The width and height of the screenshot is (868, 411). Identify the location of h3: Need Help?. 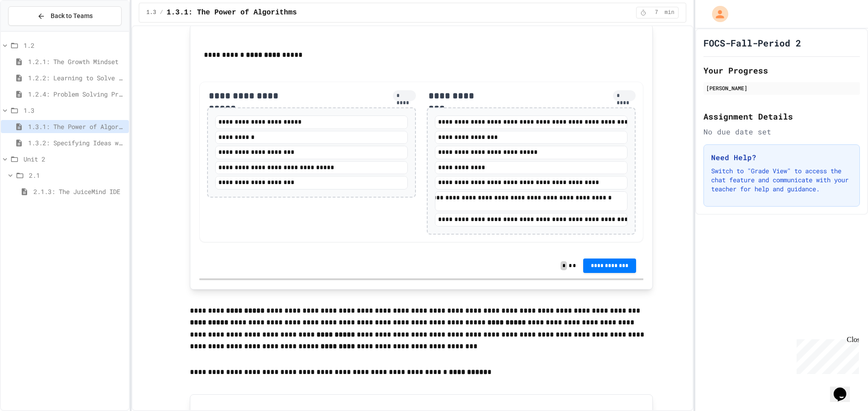
(781, 158).